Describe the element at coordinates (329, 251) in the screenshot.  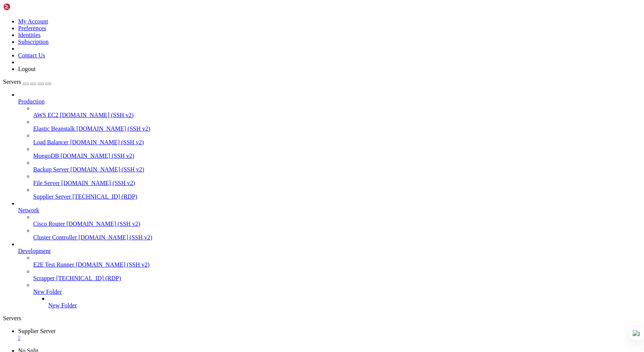
I see `a: Development` at that location.